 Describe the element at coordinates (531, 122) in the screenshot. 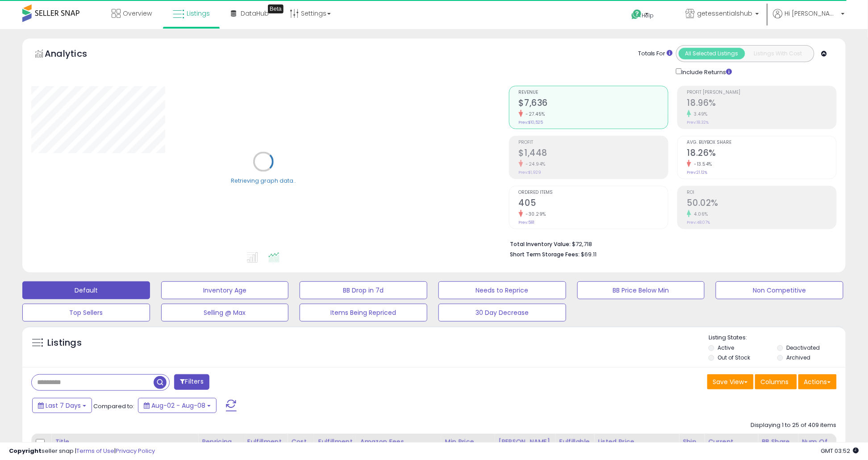

I see `small: Prev: $10,525` at that location.